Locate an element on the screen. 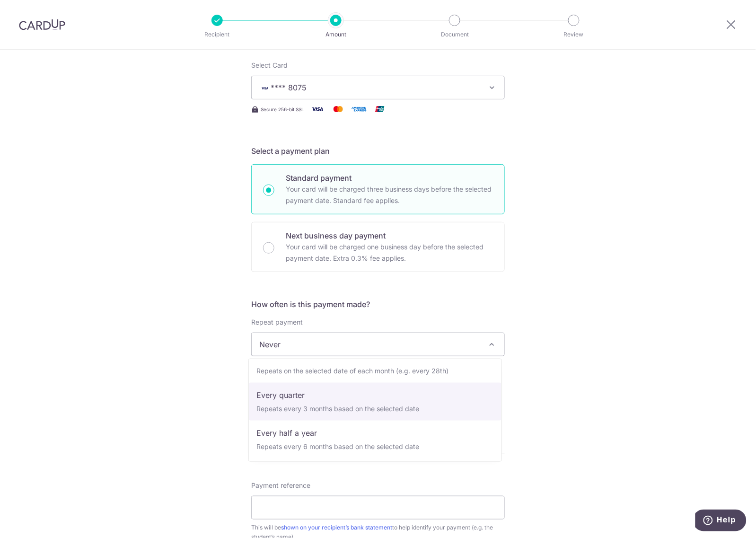 This screenshot has height=538, width=756. h5: How often is this payment made? is located at coordinates (378, 304).